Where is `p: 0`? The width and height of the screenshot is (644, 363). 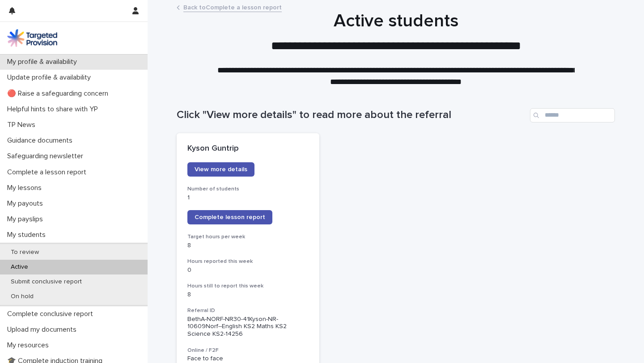
p: 0 is located at coordinates (248, 270).